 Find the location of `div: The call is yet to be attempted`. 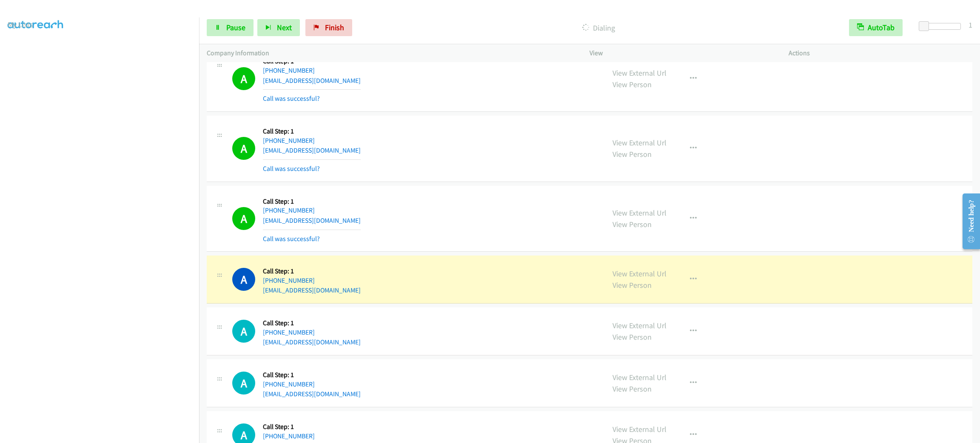

div: The call is yet to be attempted is located at coordinates (244, 383).